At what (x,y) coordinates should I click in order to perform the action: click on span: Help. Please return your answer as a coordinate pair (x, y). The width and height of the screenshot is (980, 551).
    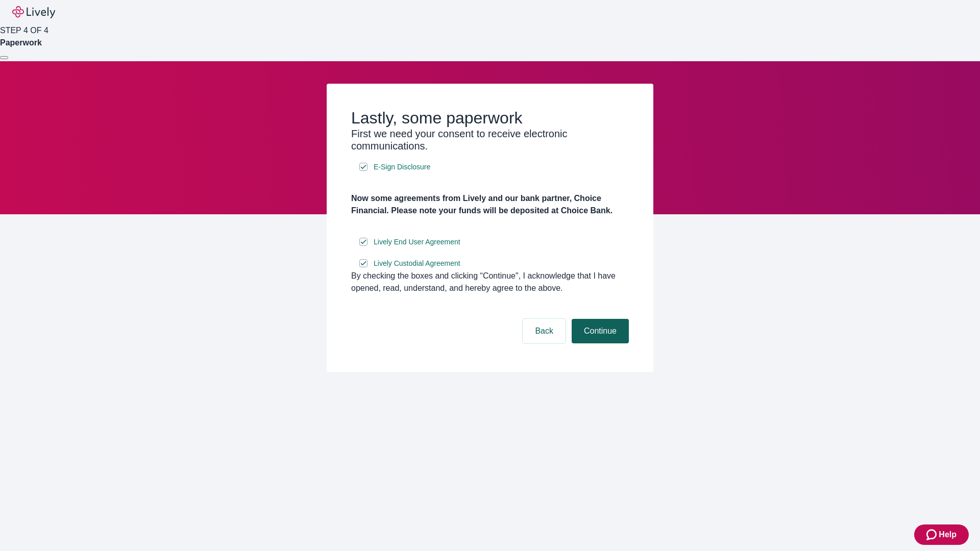
    Looking at the image, I should click on (947, 535).